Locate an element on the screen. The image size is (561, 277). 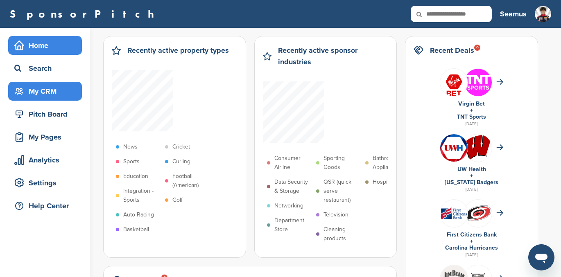
p: Data Security & Storage is located at coordinates (293, 187).